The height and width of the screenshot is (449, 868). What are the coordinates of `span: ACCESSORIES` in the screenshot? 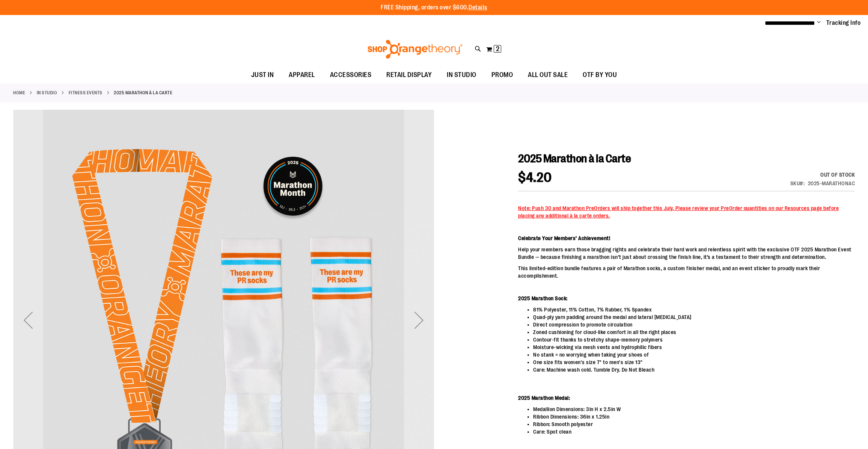 It's located at (351, 75).